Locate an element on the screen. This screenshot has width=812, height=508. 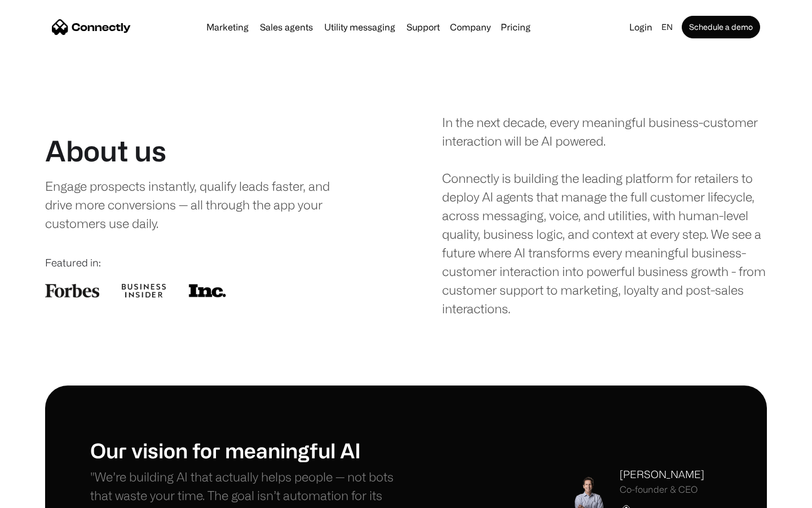
a: Pricing is located at coordinates (515, 27).